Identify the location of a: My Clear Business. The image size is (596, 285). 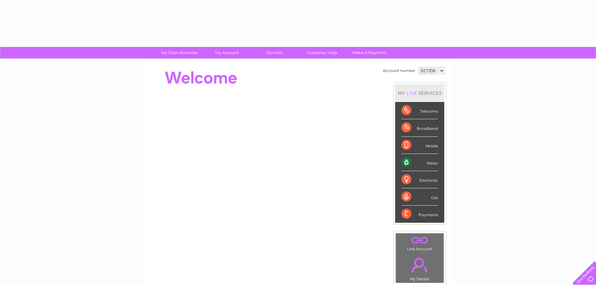
(179, 53).